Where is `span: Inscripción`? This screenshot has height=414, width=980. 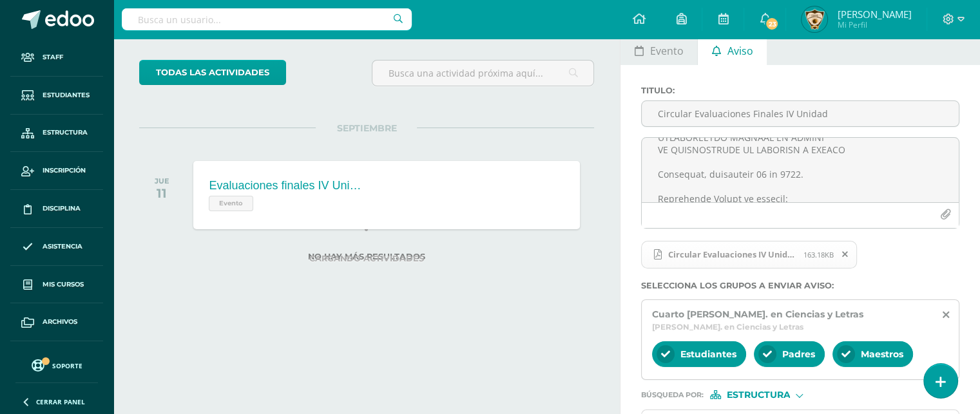 span: Inscripción is located at coordinates (64, 171).